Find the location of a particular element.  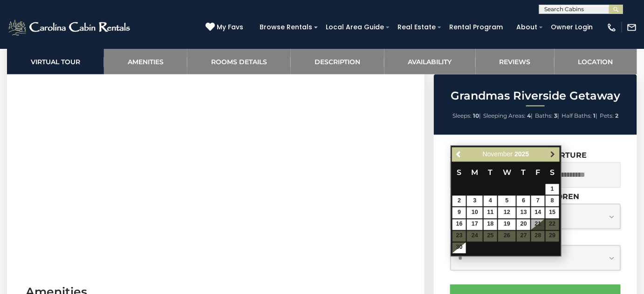

a: 10 is located at coordinates (475, 213).